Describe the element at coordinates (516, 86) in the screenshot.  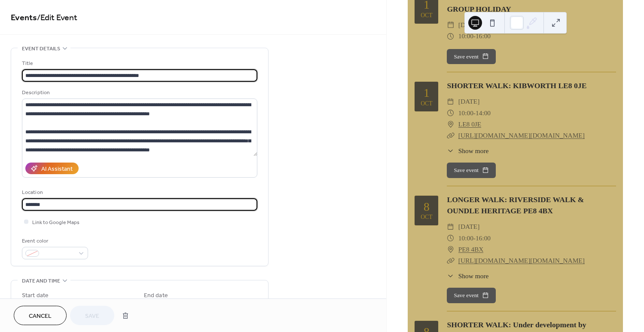
I see `a: SHORTER WALK: KIBWORTH LE8 0JE` at that location.